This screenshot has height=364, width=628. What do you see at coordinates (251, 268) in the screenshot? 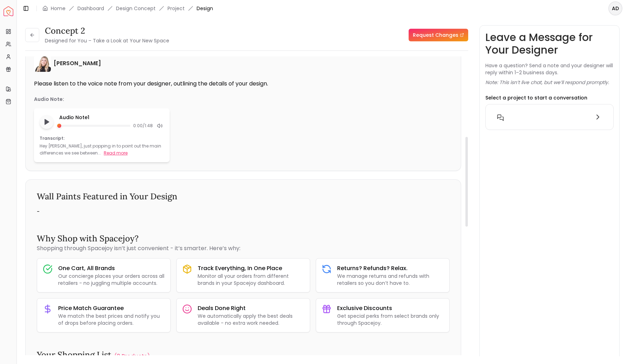
I see `h3: Track Everything, In One Place` at bounding box center [251, 268].